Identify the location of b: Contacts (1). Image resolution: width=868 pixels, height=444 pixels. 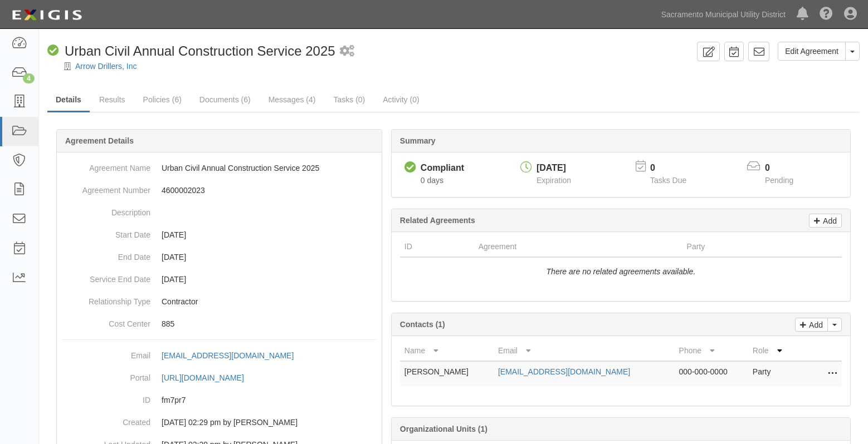
(422, 324).